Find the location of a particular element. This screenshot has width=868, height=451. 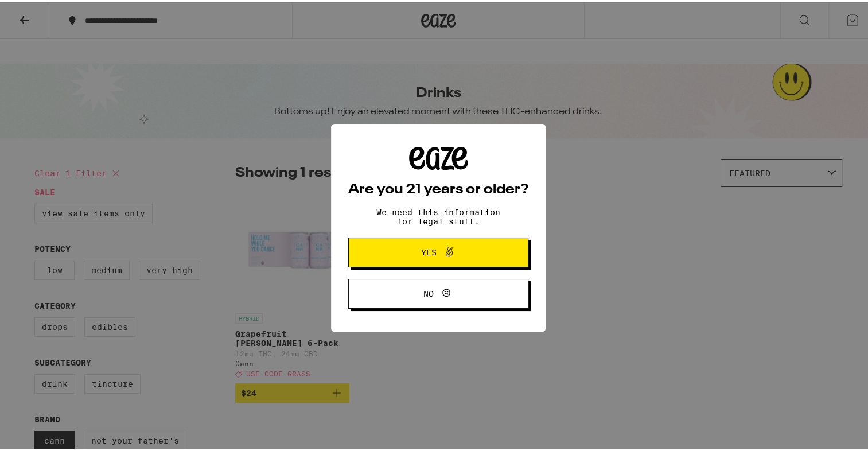

button: No is located at coordinates (438, 292).